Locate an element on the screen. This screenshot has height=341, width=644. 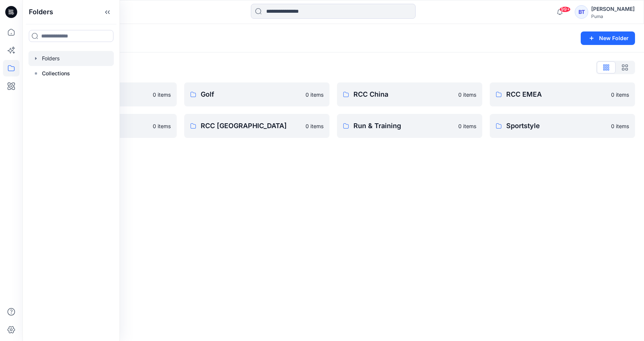
a: Sportstyle0 items is located at coordinates (562, 126).